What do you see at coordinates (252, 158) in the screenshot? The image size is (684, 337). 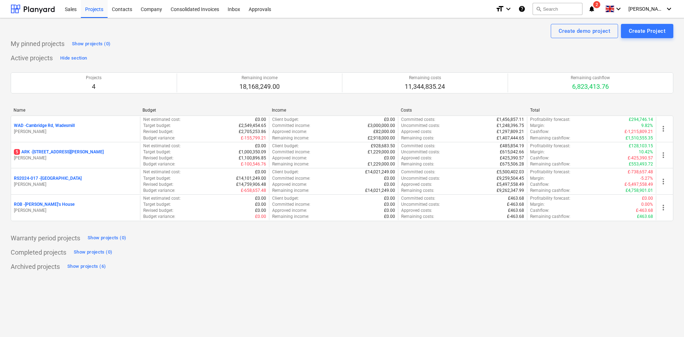 I see `p: £1,100,896.85` at bounding box center [252, 158].